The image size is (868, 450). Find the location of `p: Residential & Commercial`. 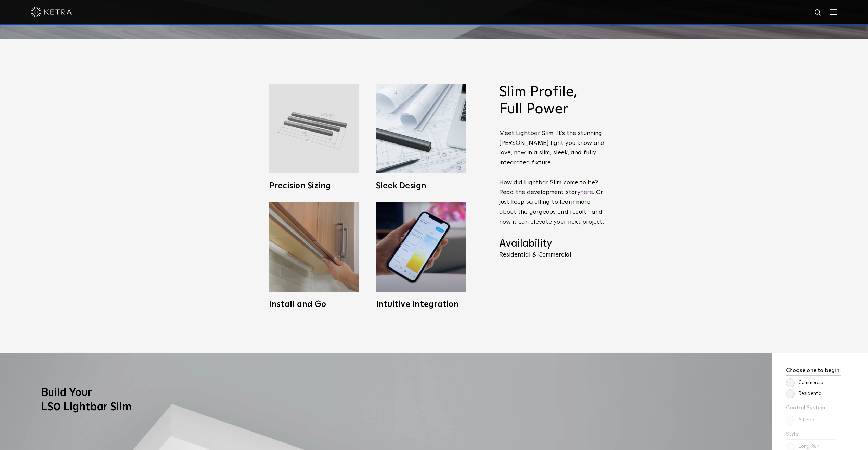

p: Residential & Commercial is located at coordinates (553, 255).